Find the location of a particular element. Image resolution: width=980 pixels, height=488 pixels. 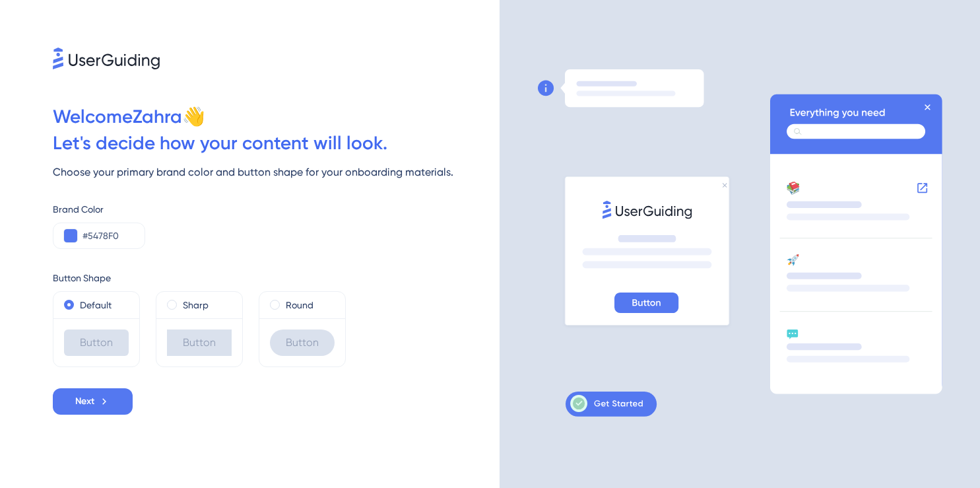

button: Next is located at coordinates (92, 401).